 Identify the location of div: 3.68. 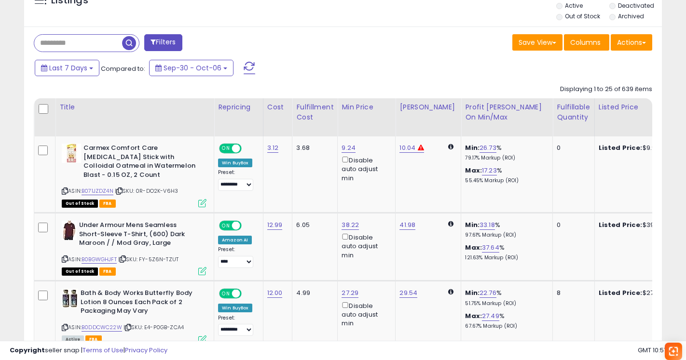
(313, 148).